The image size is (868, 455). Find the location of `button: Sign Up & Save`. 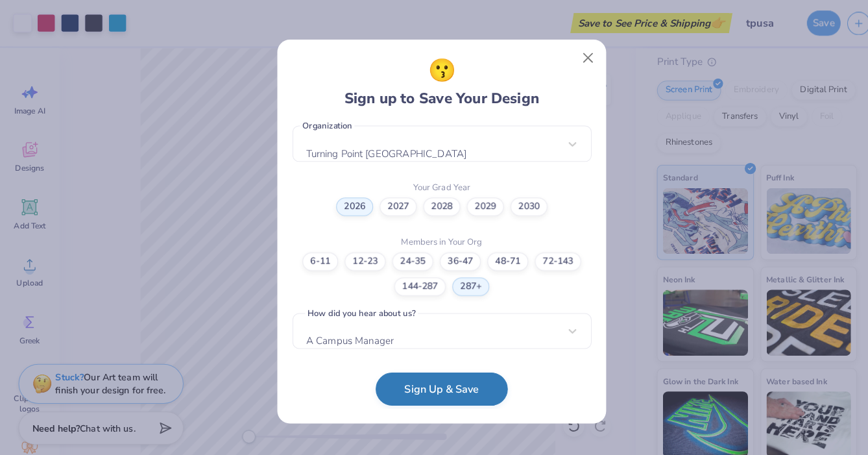

button: Sign Up & Save is located at coordinates (434, 383).